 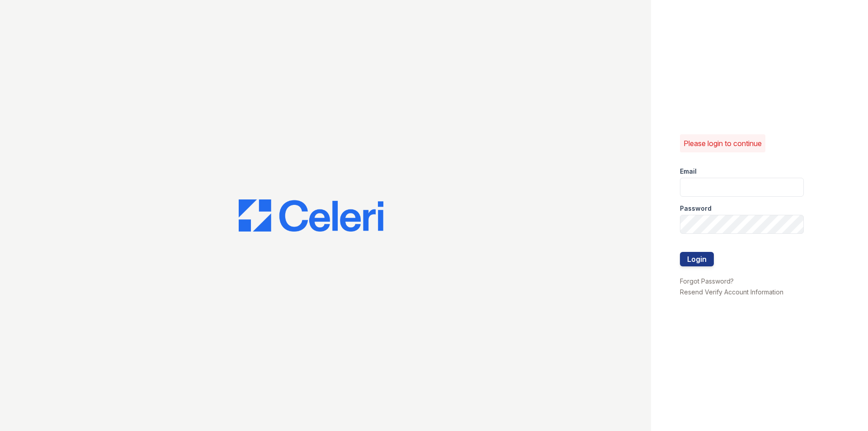 What do you see at coordinates (722, 143) in the screenshot?
I see `p: Please login to continue` at bounding box center [722, 143].